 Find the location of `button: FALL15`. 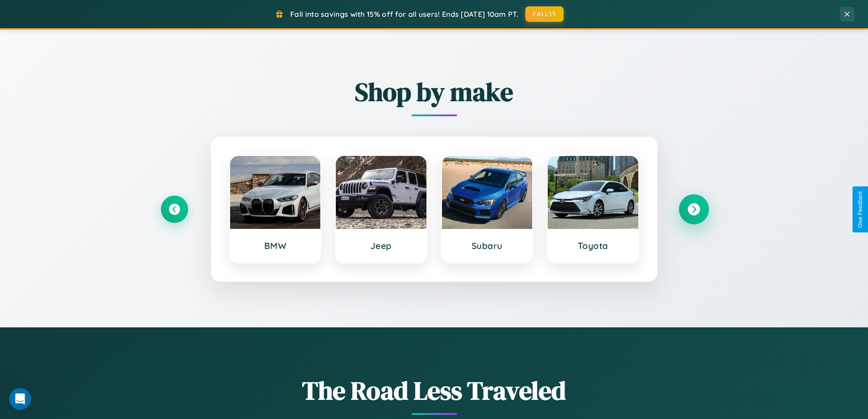

button: FALL15 is located at coordinates (545, 14).